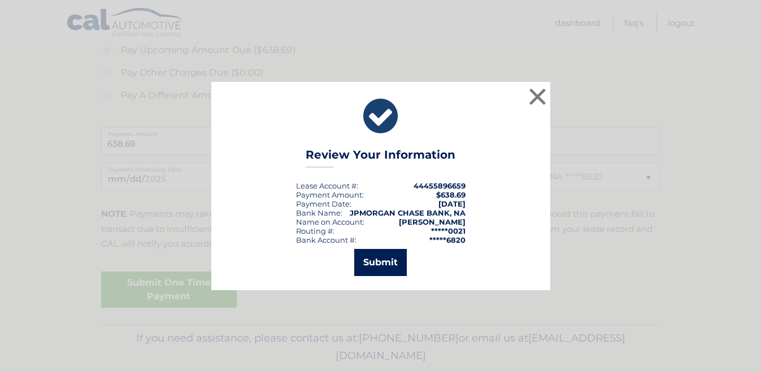 The width and height of the screenshot is (761, 372). I want to click on div: Payment Amount:, so click(330, 195).